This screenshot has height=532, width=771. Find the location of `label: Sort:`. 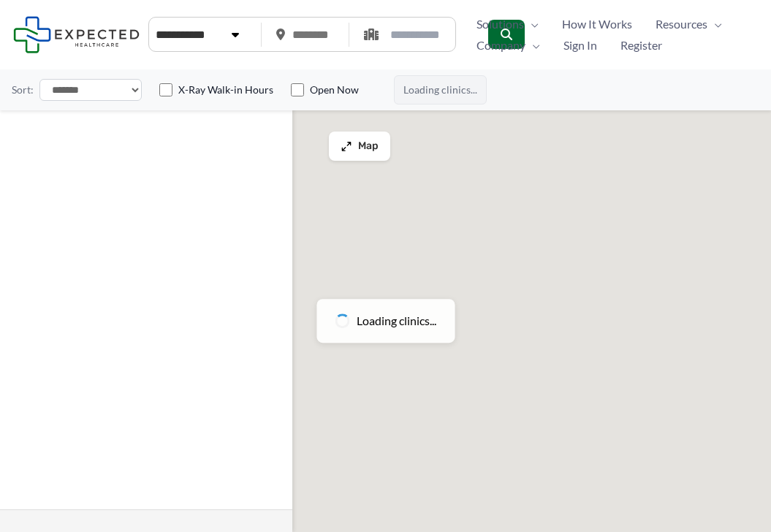

label: Sort: is located at coordinates (22, 90).